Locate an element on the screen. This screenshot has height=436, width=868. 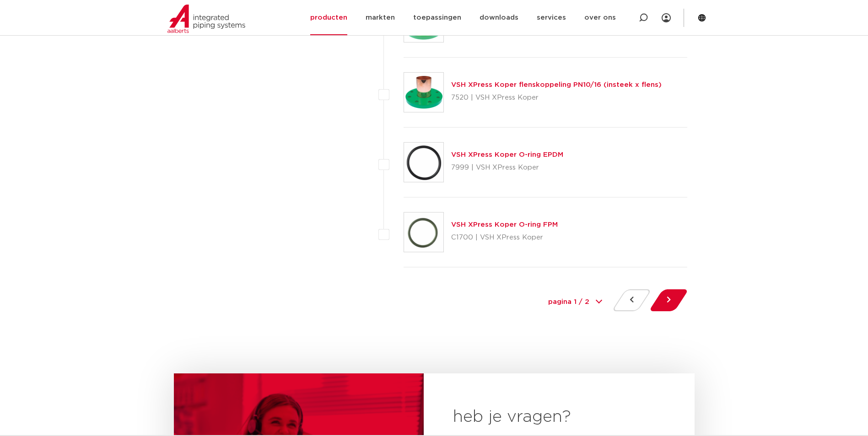
h2: heb je vragen? is located at coordinates (559, 418).